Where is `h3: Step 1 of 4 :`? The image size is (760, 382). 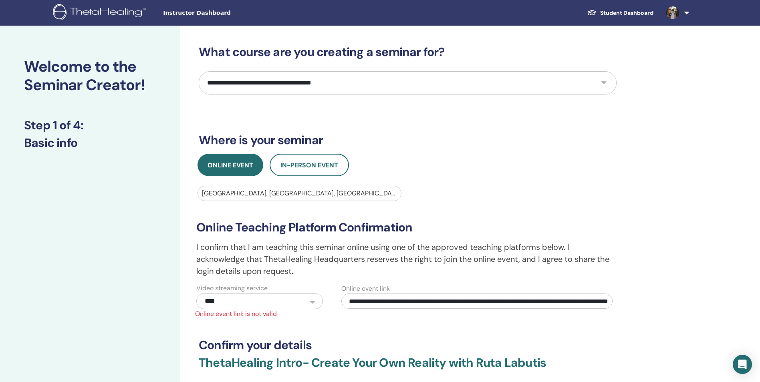 h3: Step 1 of 4 : is located at coordinates (90, 125).